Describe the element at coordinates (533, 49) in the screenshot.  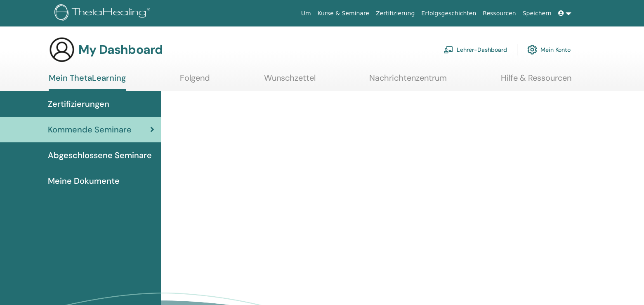
I see `img: cog.svg` at that location.